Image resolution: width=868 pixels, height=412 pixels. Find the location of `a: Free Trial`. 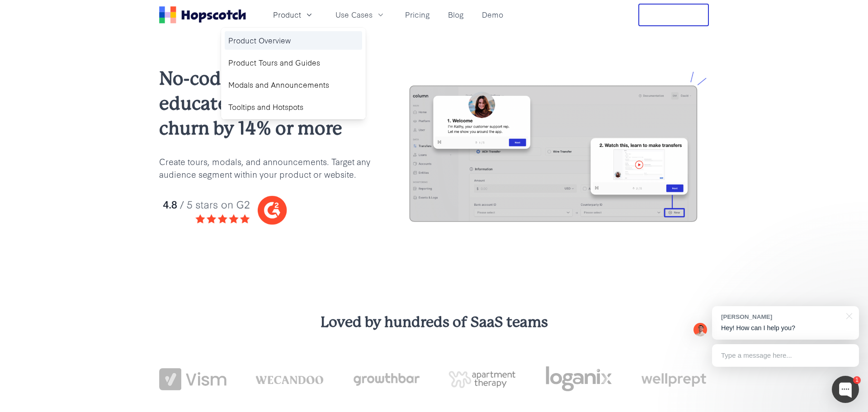

a: Free Trial is located at coordinates (674, 15).